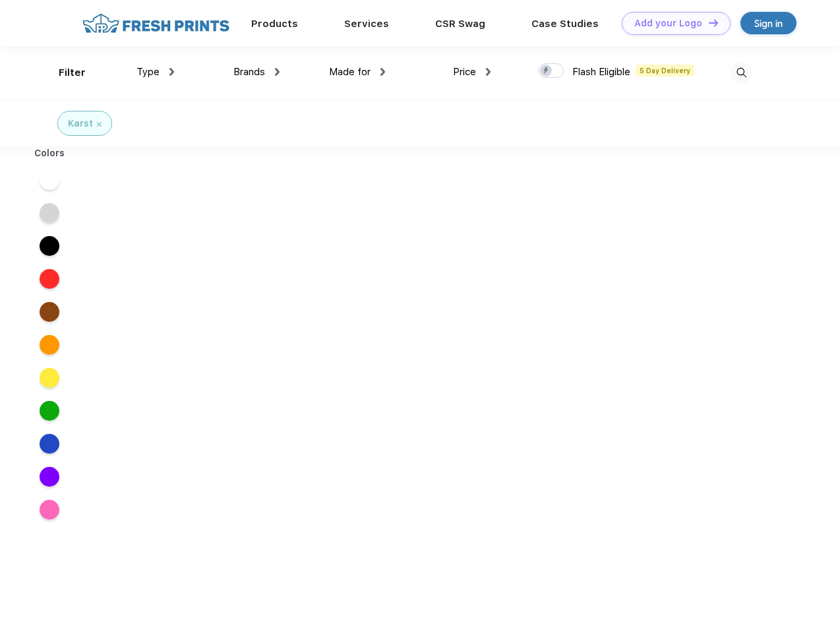 This screenshot has height=633, width=840. I want to click on a: Services, so click(367, 24).